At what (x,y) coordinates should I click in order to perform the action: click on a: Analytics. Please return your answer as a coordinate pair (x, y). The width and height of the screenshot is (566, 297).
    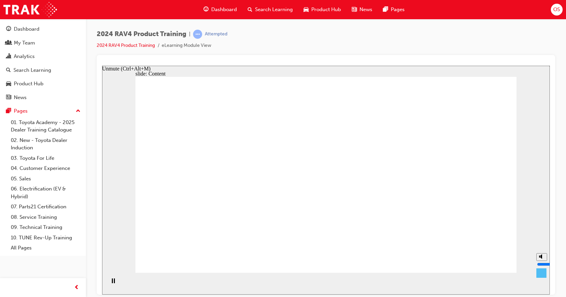
    Looking at the image, I should click on (43, 56).